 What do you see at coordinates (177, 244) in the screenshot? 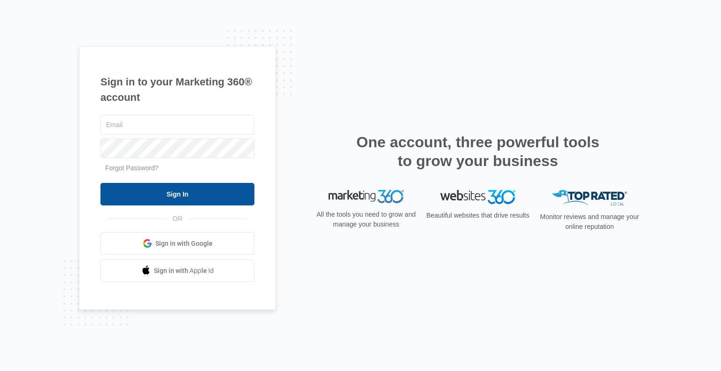
I see `a: Sign in with Google` at bounding box center [177, 244].